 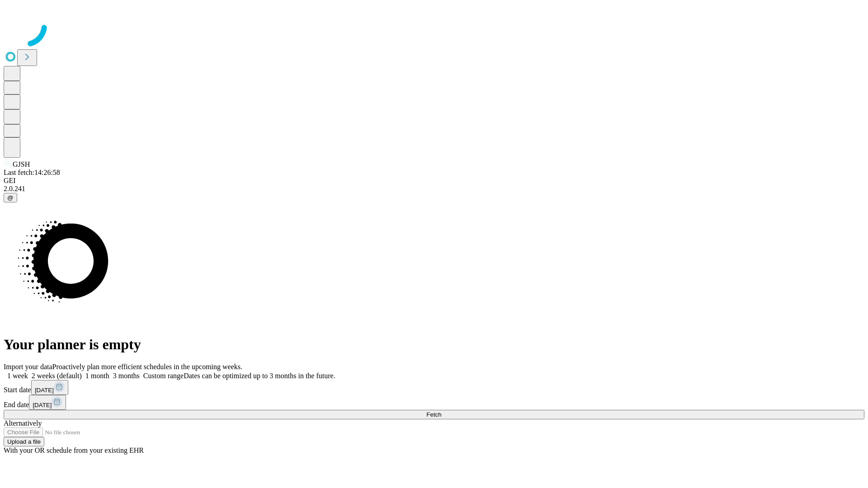 What do you see at coordinates (434, 414) in the screenshot?
I see `button: Fetch` at bounding box center [434, 414].